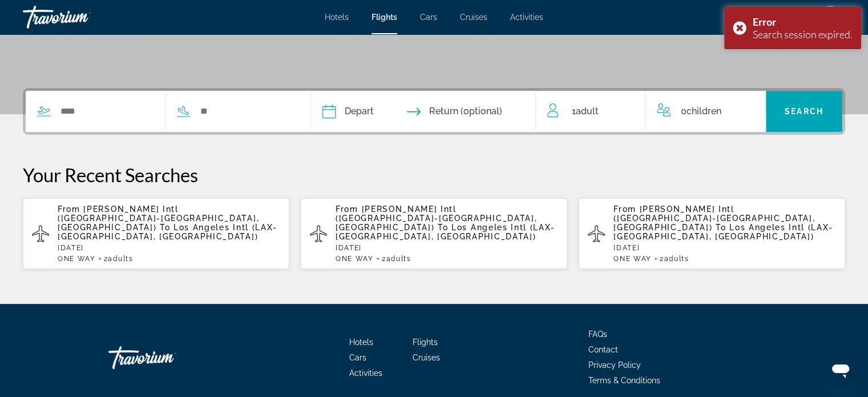 The image size is (868, 397). Describe the element at coordinates (348, 111) in the screenshot. I see `button: Depart date` at that location.